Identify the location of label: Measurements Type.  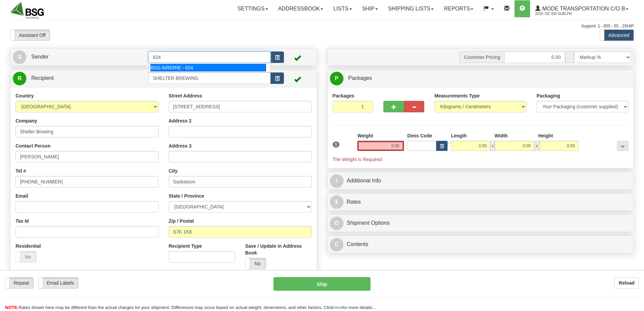
(457, 96).